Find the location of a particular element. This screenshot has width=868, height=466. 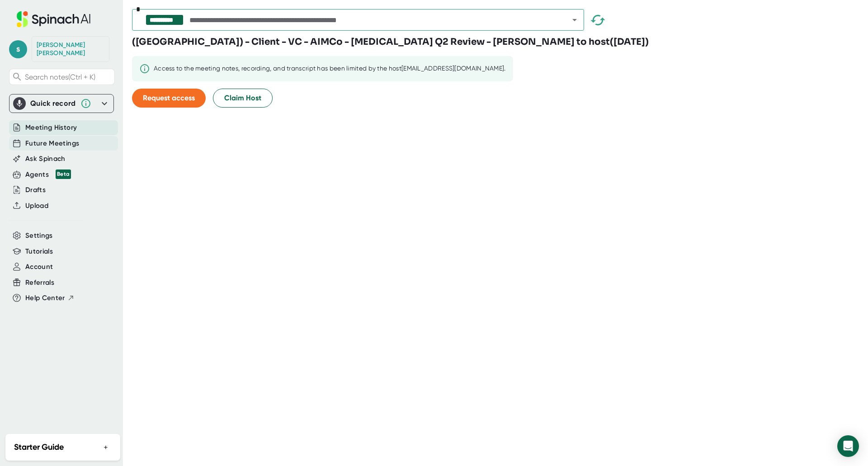

div: Drafts is located at coordinates (35, 190).